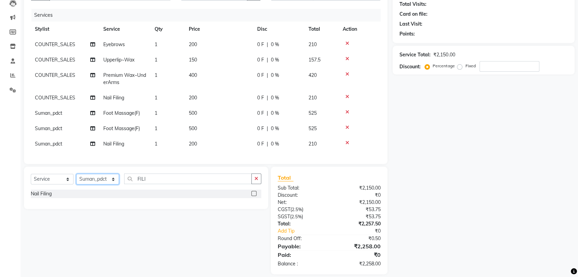  What do you see at coordinates (301, 264) in the screenshot?
I see `div: Balance :` at bounding box center [301, 264].